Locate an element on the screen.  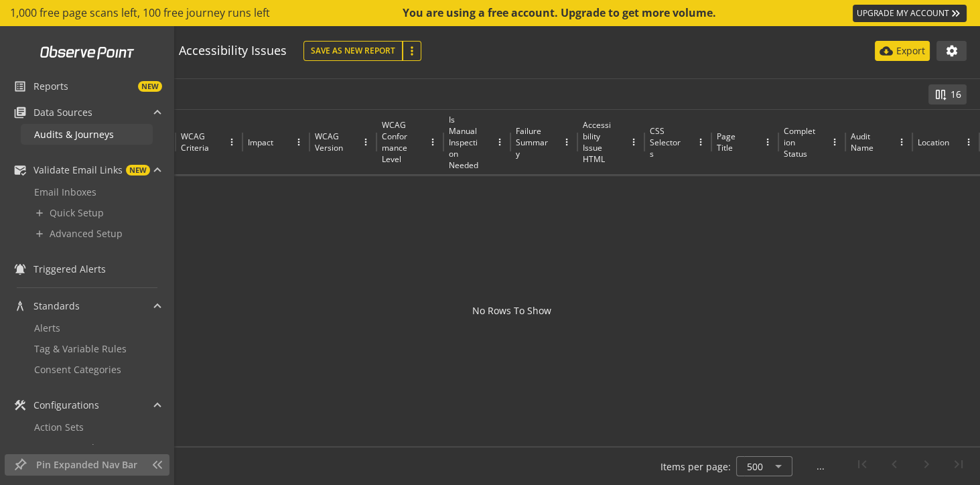
mat-icon: mark_email_read is located at coordinates (20, 170).